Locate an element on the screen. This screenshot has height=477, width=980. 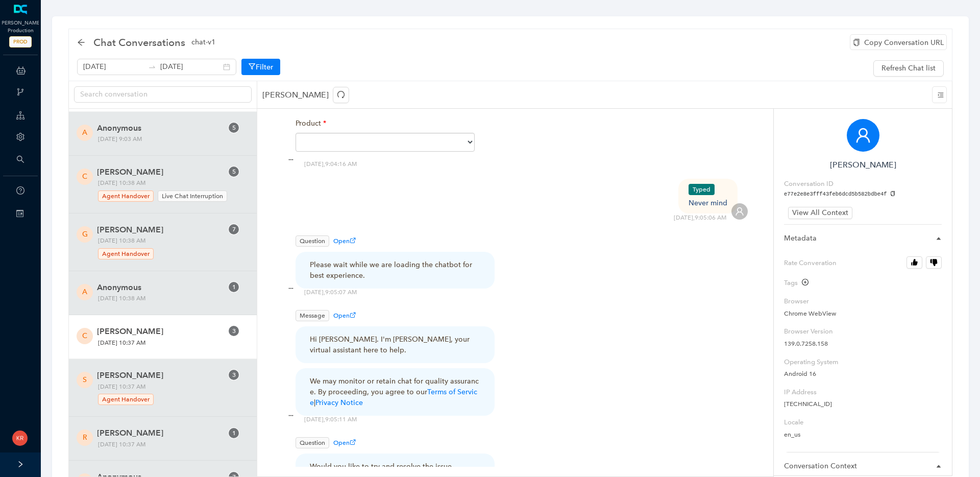
span: arrow-left is located at coordinates (81, 42).